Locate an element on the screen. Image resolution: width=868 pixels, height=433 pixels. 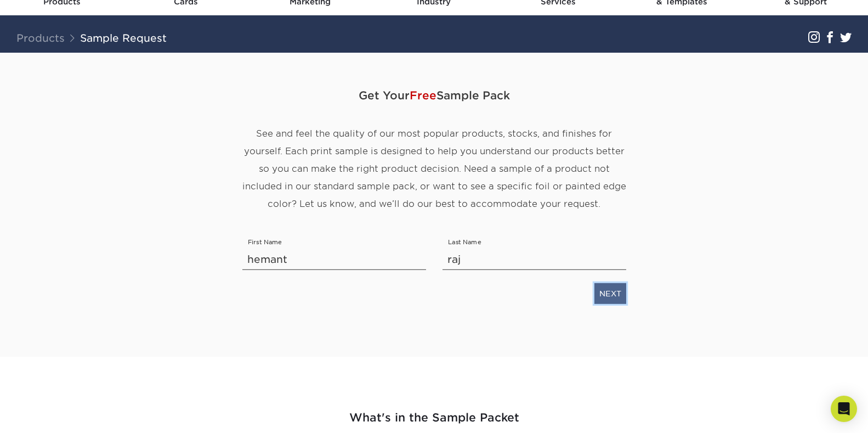
span: See and feel the quality of our most popular products, stocks, and finishes for yourself. Each pr... is located at coordinates (434, 169).